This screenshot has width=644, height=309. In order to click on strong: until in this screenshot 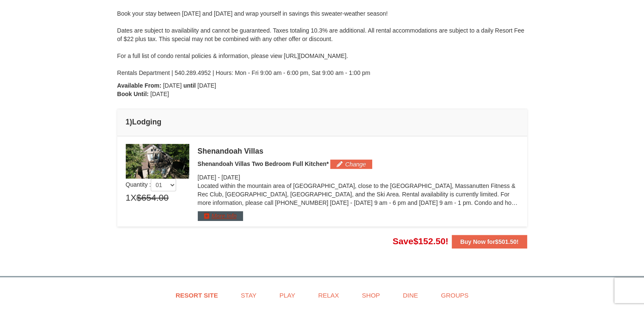, I will do `click(190, 86)`.